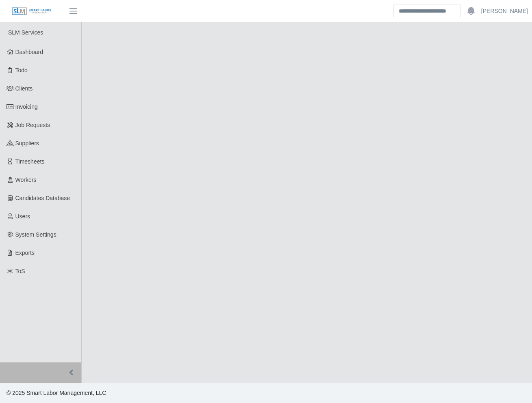 The width and height of the screenshot is (532, 403). Describe the element at coordinates (36, 234) in the screenshot. I see `span: System Settings` at that location.